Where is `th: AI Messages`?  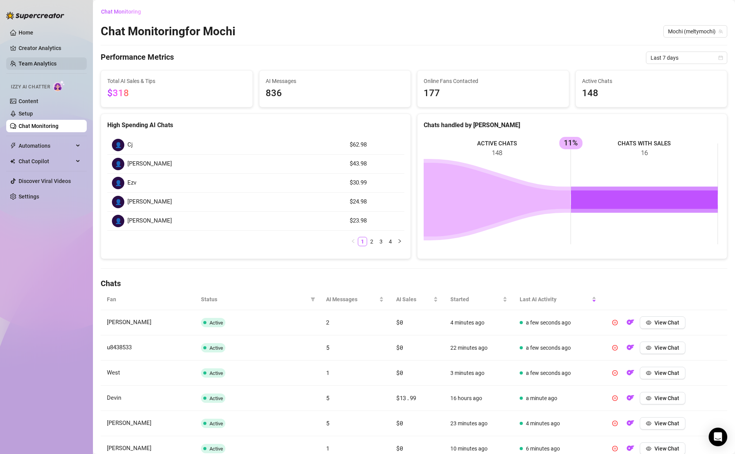
th: AI Messages is located at coordinates (355, 299).